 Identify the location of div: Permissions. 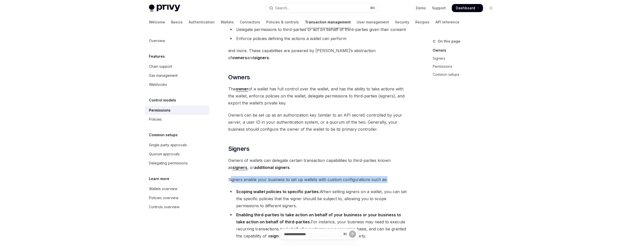
(160, 110).